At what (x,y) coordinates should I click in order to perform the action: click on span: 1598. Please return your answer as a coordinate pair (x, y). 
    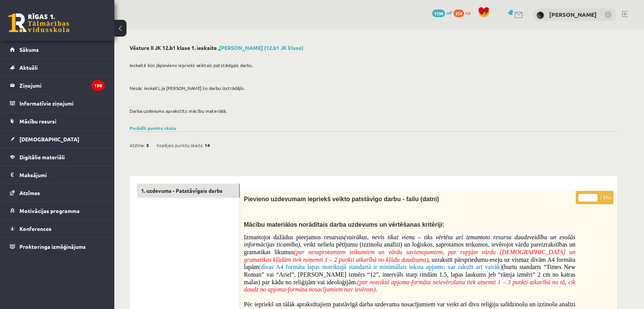
    Looking at the image, I should click on (439, 13).